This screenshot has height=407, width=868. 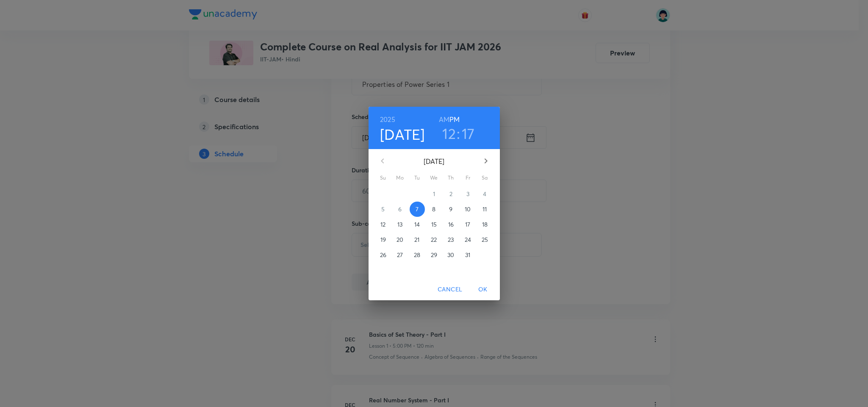 What do you see at coordinates (468, 240) in the screenshot?
I see `p: 24` at bounding box center [468, 240].